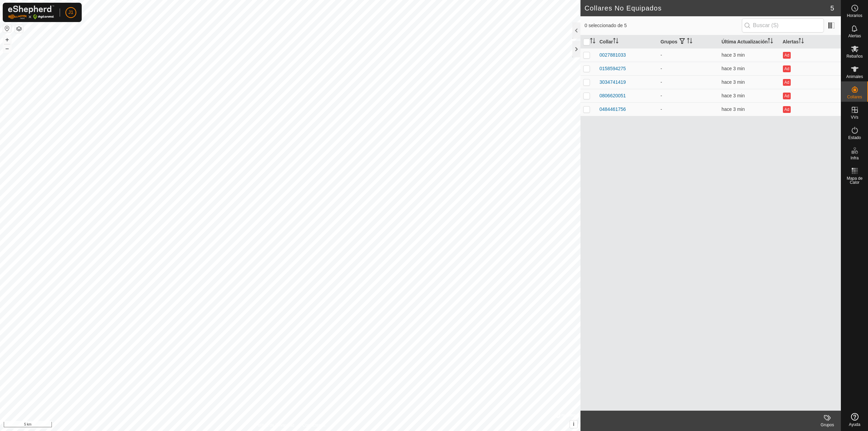 The width and height of the screenshot is (868, 431). Describe the element at coordinates (855, 424) in the screenshot. I see `span: Ayuda` at that location.